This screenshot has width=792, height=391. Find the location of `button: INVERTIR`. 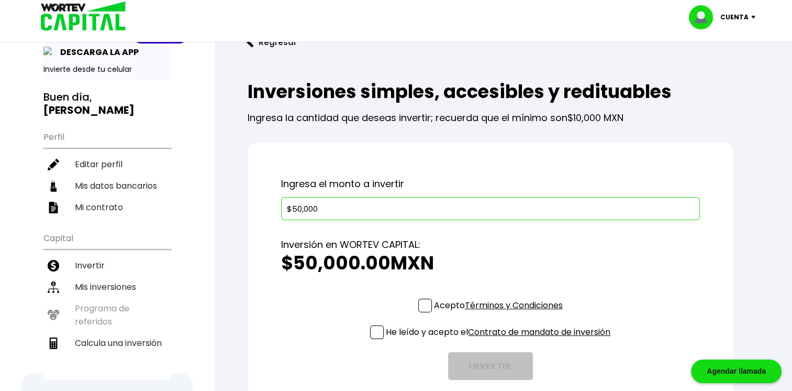

button: INVERTIR is located at coordinates (490, 365).